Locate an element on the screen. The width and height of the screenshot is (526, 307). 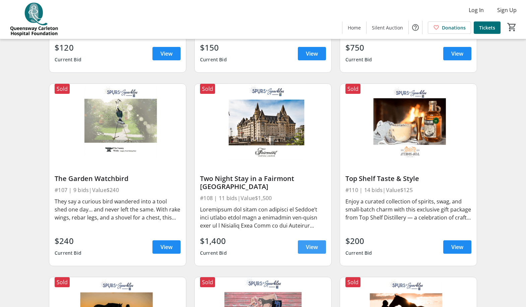
div: $1,400 is located at coordinates (213, 241).